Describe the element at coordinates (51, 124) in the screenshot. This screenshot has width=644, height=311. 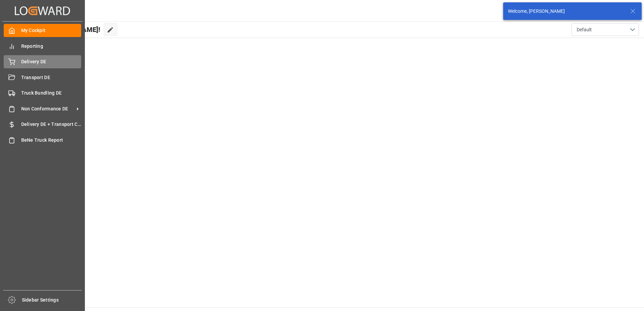
I see `span: Delivery DE + Transport Cost` at that location.